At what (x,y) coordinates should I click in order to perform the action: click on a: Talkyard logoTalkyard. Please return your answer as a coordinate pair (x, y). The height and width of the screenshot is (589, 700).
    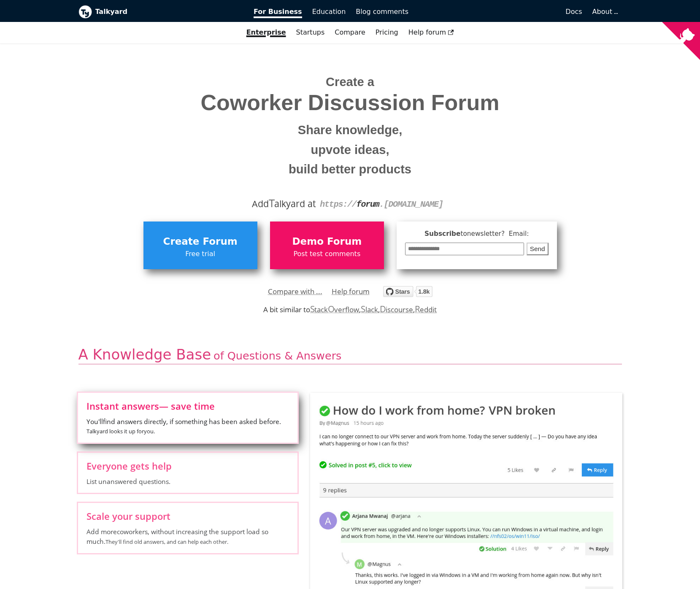
    Looking at the image, I should click on (160, 11).